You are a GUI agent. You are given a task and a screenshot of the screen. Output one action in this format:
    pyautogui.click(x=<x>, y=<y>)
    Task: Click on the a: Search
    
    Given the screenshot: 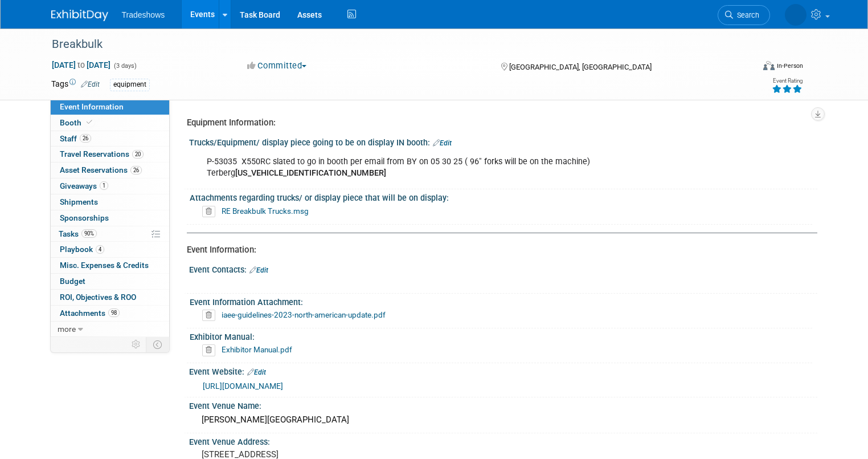 What is the action you would take?
    pyautogui.click(x=744, y=15)
    